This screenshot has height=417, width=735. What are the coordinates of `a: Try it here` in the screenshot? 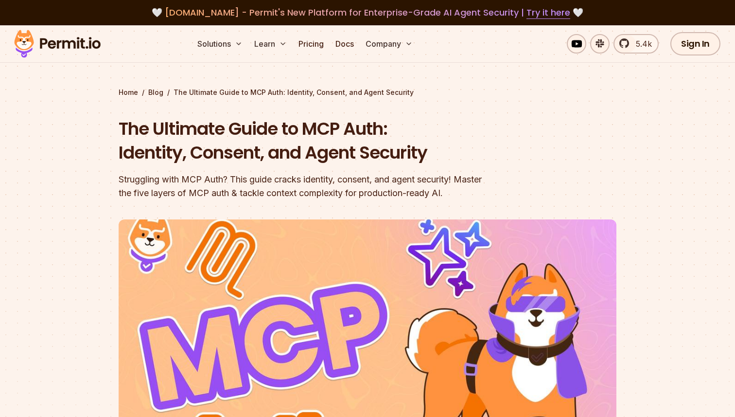 It's located at (548, 13).